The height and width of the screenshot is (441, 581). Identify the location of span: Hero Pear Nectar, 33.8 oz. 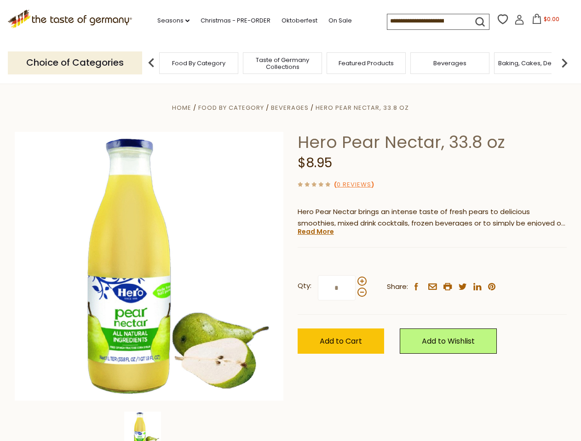
(362, 108).